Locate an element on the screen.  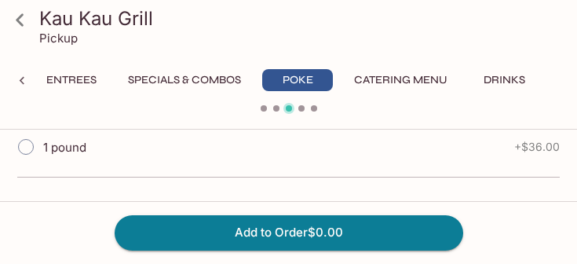
button: Drinks is located at coordinates (504, 80).